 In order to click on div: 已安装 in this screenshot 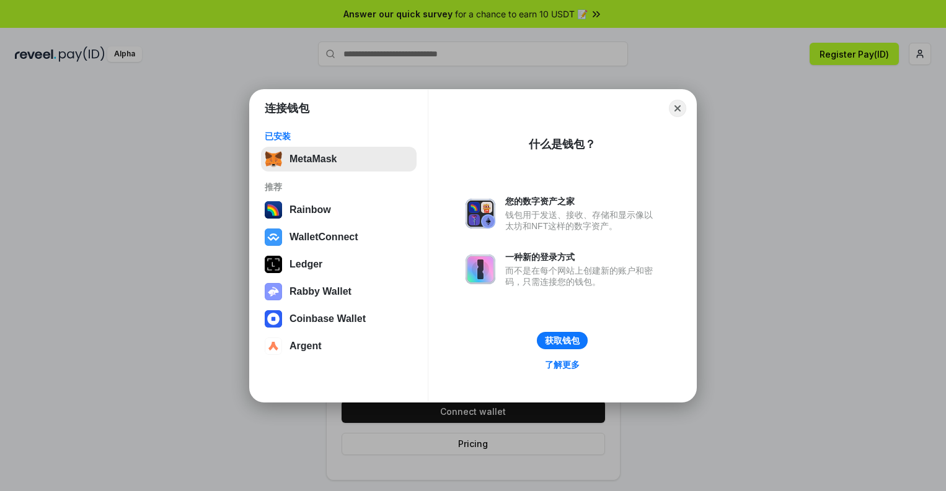, I will do `click(338, 136)`.